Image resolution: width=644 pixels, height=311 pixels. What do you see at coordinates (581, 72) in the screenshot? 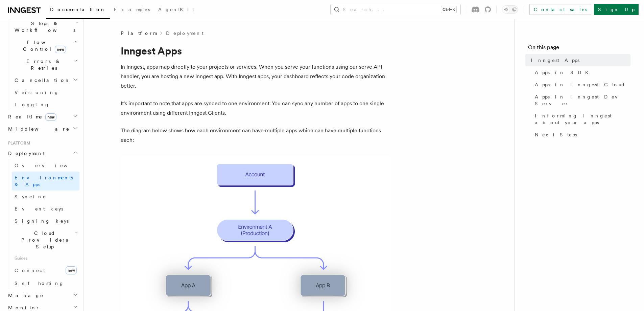
I see `a: Apps in SDK` at bounding box center [581, 72].